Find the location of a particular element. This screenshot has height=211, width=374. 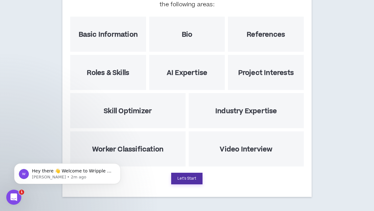

h5: References is located at coordinates (266, 35).